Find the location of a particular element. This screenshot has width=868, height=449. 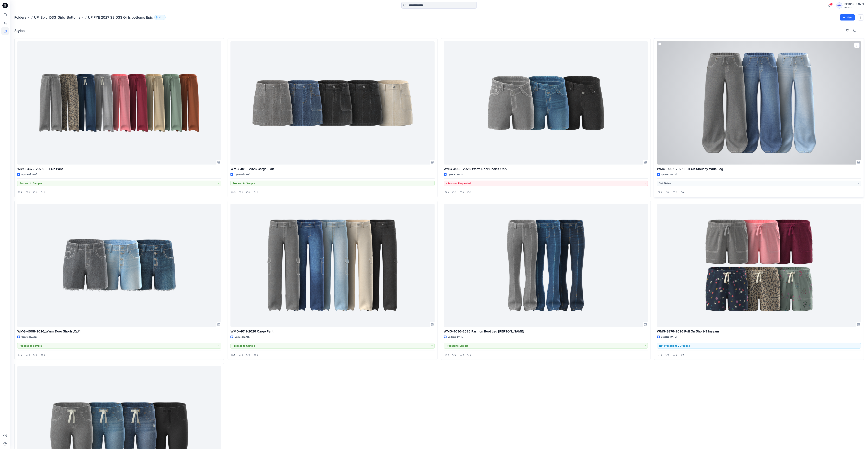

span: 33 is located at coordinates (831, 5).